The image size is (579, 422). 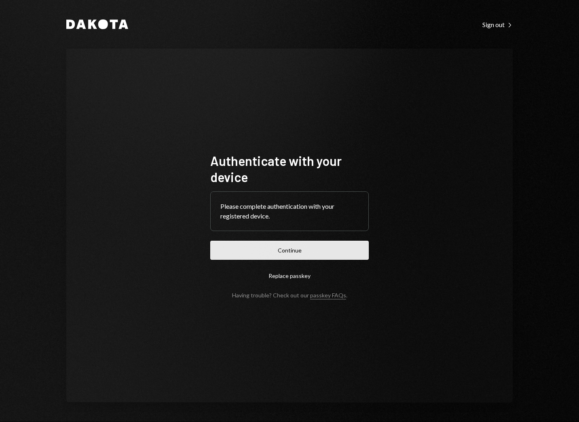 I want to click on div: Having trouble? Check out our ., so click(x=290, y=295).